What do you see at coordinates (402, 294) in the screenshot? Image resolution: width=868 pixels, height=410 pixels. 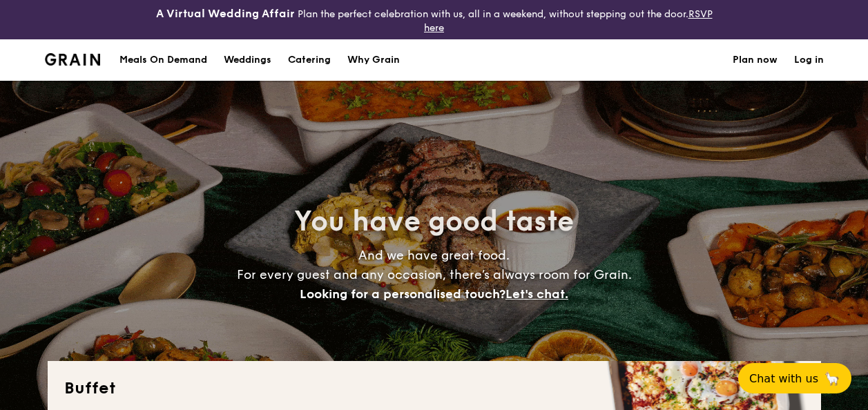 I see `span: Looking for a personalised touch?` at bounding box center [402, 294].